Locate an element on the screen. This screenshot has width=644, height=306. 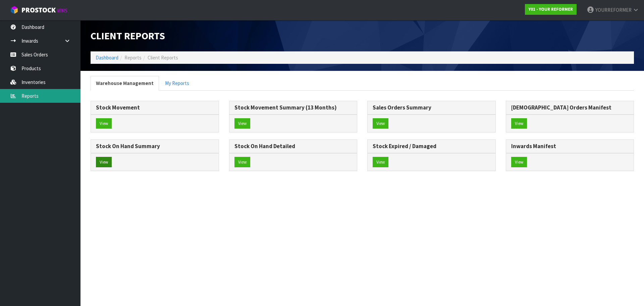
a: Dashboard is located at coordinates (107, 57).